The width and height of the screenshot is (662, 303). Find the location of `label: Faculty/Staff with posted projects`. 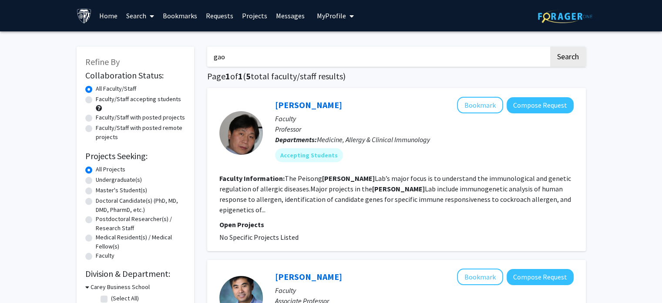

label: Faculty/Staff with posted projects is located at coordinates (140, 117).